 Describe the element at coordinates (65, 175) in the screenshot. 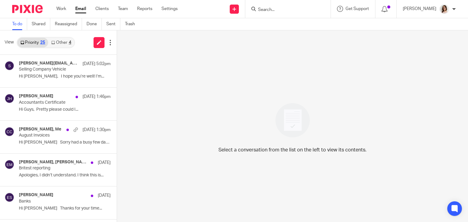

I see `p: Apologies, I didn’t understand. I think this is...` at that location.